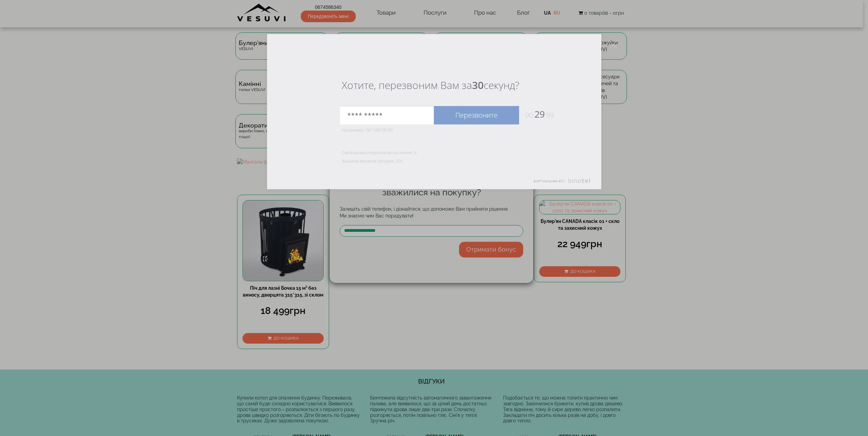  Describe the element at coordinates (367, 130) in the screenshot. I see `span: Например: 067 000 00 00` at that location.